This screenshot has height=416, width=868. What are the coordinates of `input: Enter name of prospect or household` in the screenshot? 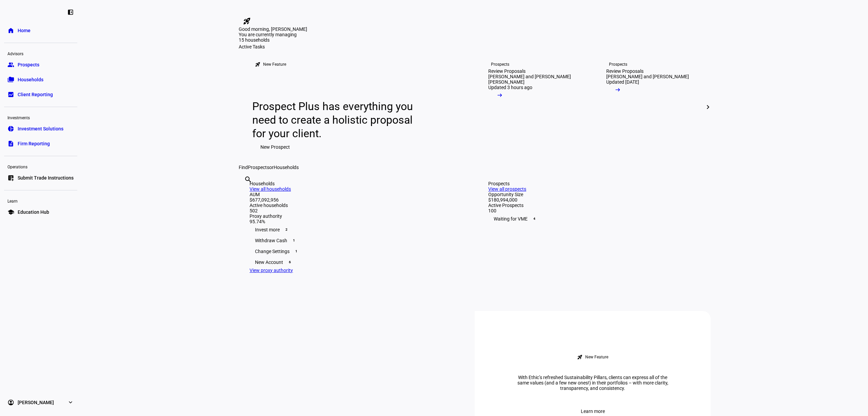 It's located at (245, 189).